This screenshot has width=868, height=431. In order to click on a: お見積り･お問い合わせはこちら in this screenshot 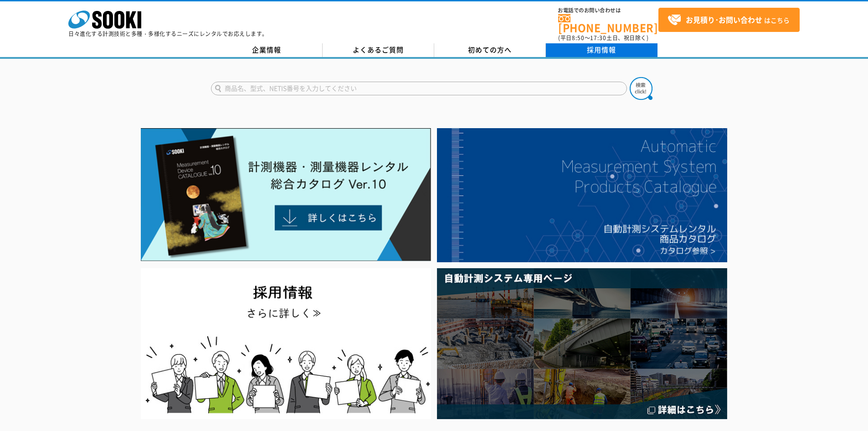, I will do `click(729, 19)`.